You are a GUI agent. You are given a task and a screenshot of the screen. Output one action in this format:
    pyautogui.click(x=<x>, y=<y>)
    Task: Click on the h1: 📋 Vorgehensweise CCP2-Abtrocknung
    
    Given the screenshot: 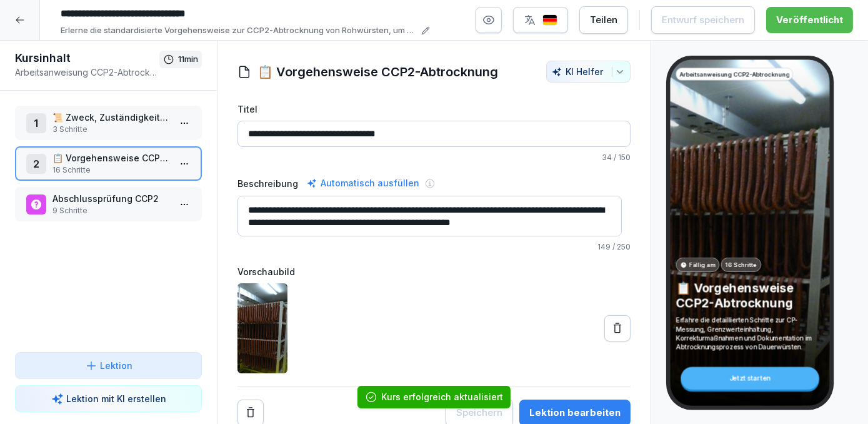 What is the action you would take?
    pyautogui.click(x=377, y=72)
    